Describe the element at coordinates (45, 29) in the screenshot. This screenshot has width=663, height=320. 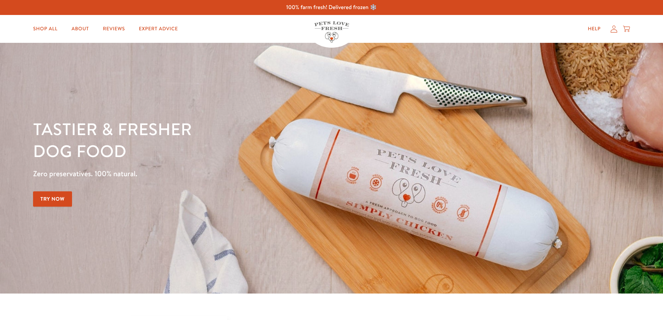
I see `a: Shop All` at that location.